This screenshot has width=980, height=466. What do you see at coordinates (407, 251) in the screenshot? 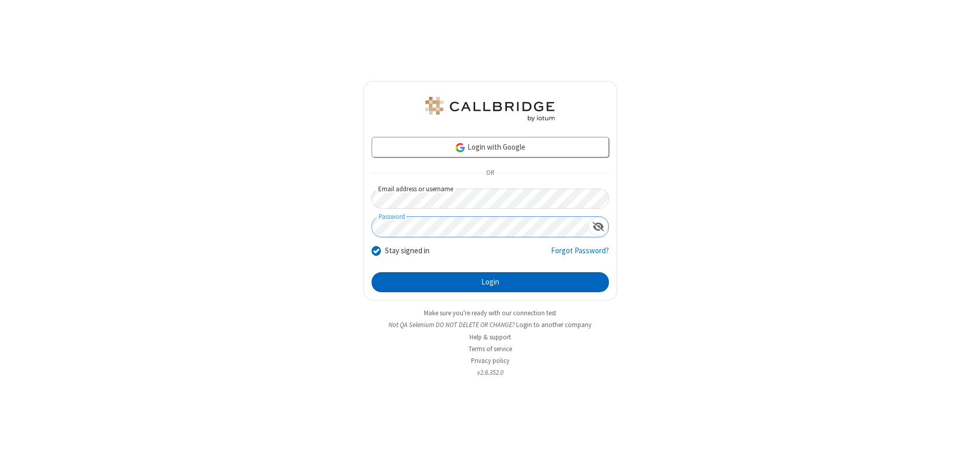
I see `label: Stay signed in` at bounding box center [407, 251].